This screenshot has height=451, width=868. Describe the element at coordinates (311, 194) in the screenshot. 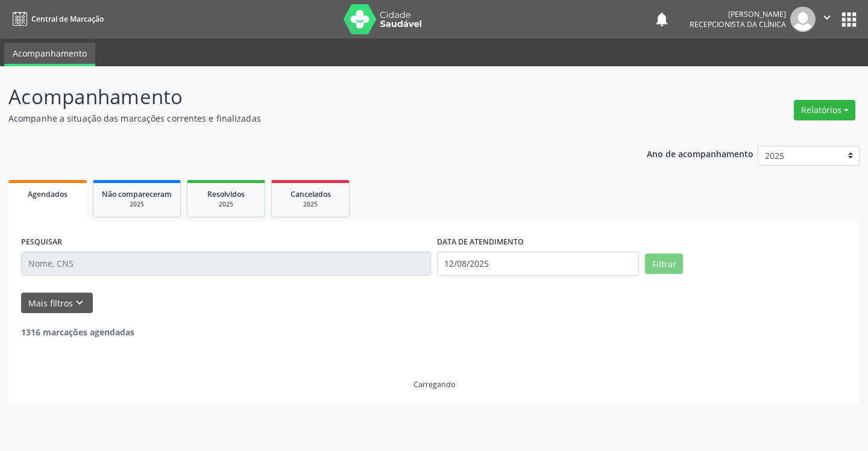

I see `span: Cancelados` at that location.